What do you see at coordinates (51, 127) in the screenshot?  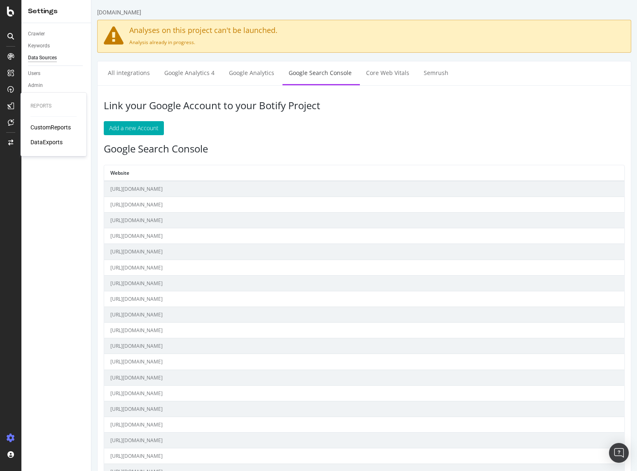 I see `div: CustomReports` at bounding box center [51, 127].